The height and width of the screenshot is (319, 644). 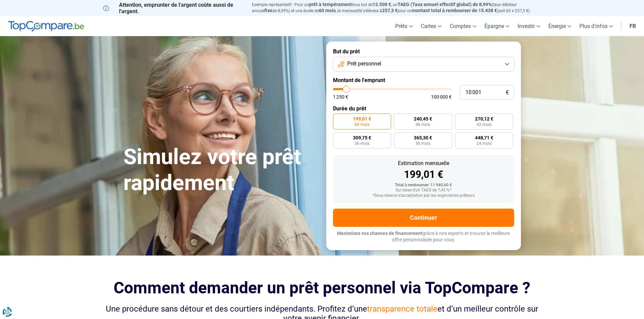 What do you see at coordinates (497, 26) in the screenshot?
I see `a: Épargne` at bounding box center [497, 26].